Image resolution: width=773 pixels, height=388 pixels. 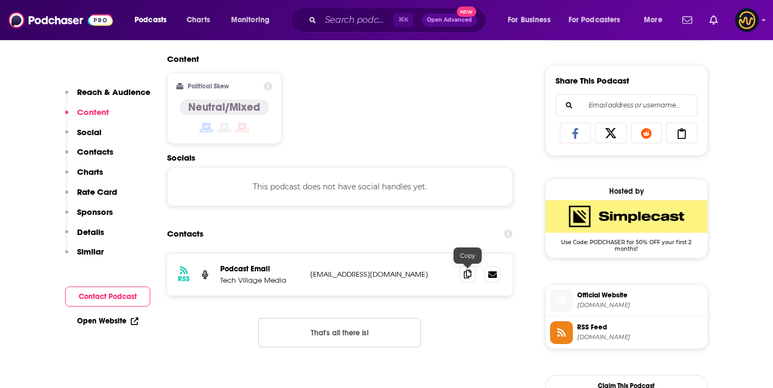 I want to click on a: Share on X/Twitter, so click(x=610, y=133).